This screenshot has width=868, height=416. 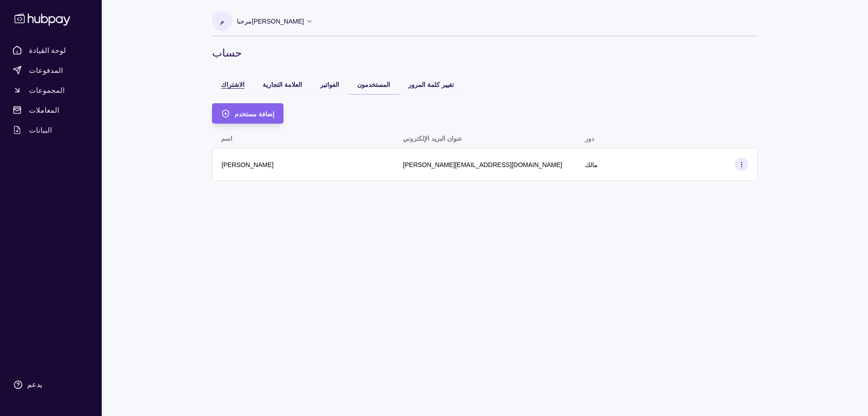 I want to click on font: المجموعات, so click(x=47, y=90).